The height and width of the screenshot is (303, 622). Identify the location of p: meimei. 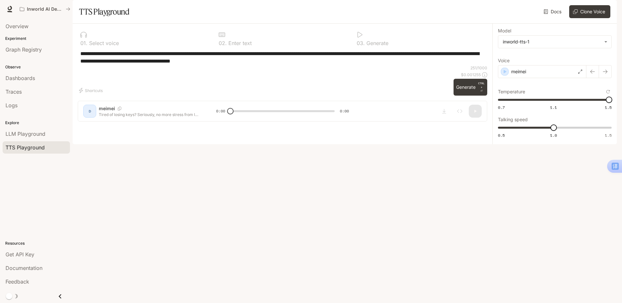
(518, 72).